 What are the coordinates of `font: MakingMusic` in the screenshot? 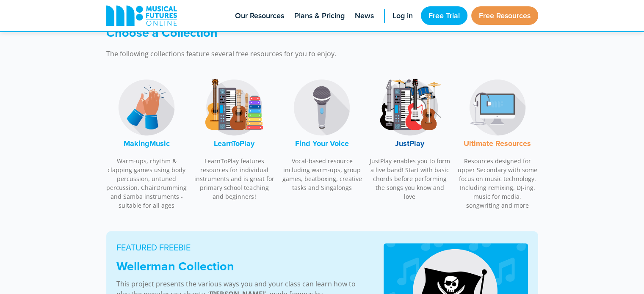 It's located at (146, 144).